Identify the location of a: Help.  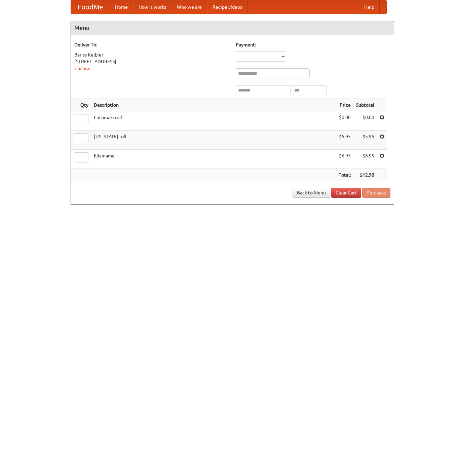
(369, 7).